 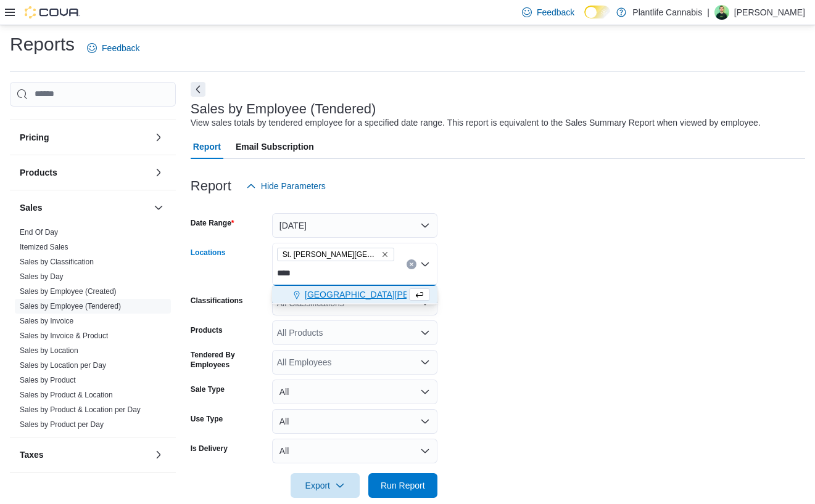 What do you see at coordinates (476, 123) in the screenshot?
I see `div: View sales totals by tendered employee for a specified date range. This report is equivalent to t...` at bounding box center [476, 123].